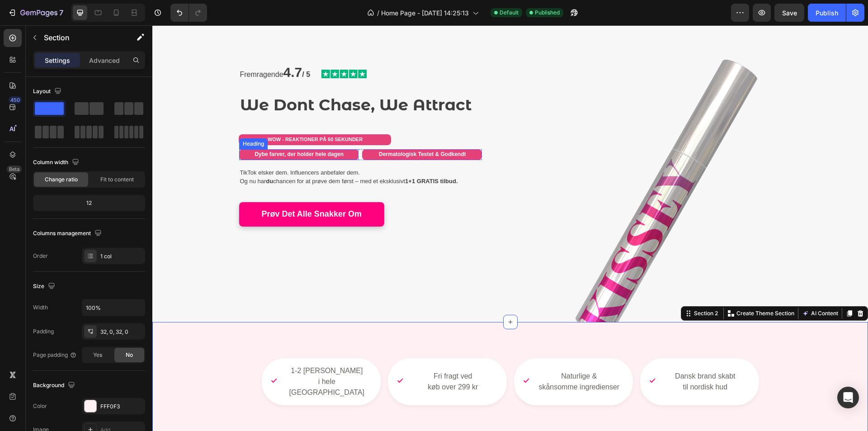 The width and height of the screenshot is (868, 431). What do you see at coordinates (89, 203) in the screenshot?
I see `div: 12` at bounding box center [89, 203].